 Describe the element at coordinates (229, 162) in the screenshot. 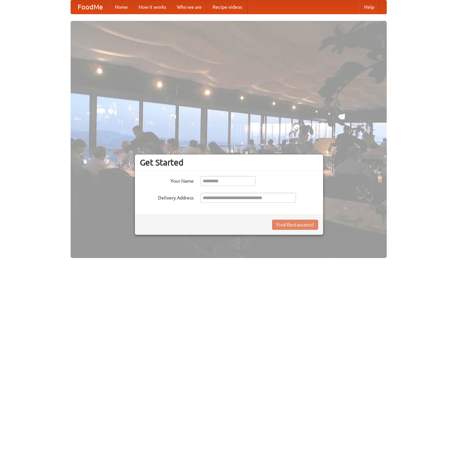

I see `h3: Get Started` at that location.